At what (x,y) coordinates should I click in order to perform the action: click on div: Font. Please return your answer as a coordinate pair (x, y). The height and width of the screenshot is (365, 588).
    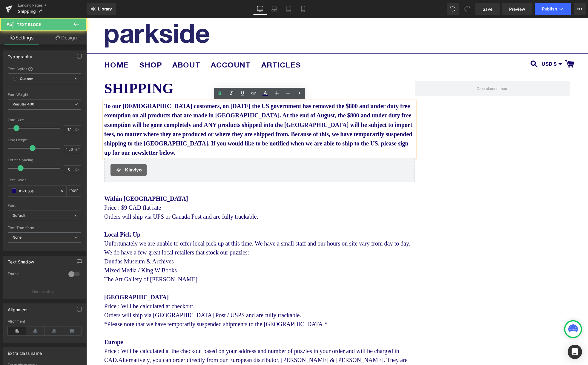
    Looking at the image, I should click on (44, 205).